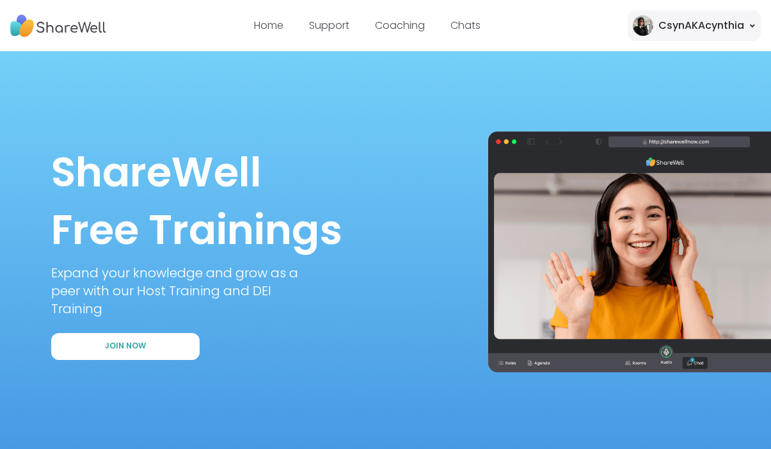 Image resolution: width=771 pixels, height=449 pixels. What do you see at coordinates (269, 25) in the screenshot?
I see `a: Home` at bounding box center [269, 25].